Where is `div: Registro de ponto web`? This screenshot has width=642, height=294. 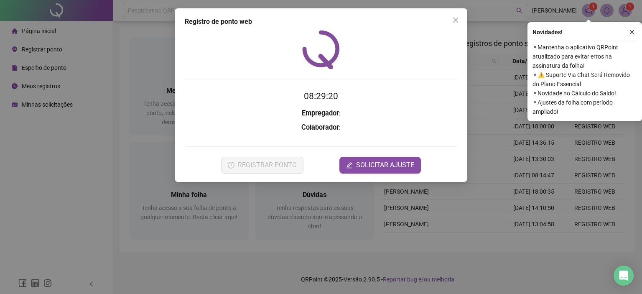
div: Registro de ponto web is located at coordinates (321, 22).